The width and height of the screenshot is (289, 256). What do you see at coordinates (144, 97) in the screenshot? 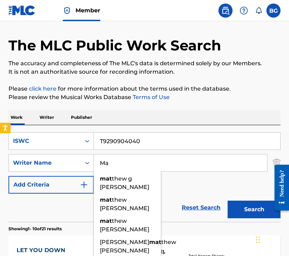
I see `p: Please review the Musical Works Database` at bounding box center [144, 97].